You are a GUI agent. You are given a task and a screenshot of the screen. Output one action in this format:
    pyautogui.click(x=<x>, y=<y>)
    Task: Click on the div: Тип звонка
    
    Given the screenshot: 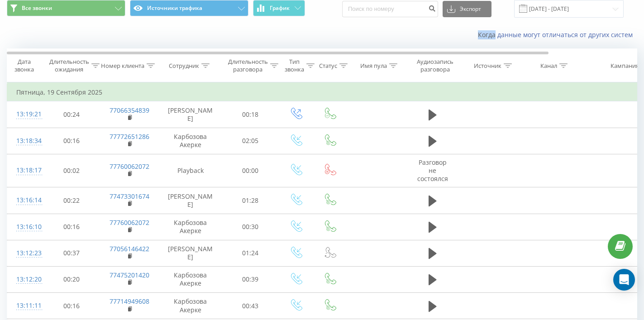 What is the action you would take?
    pyautogui.click(x=294, y=66)
    